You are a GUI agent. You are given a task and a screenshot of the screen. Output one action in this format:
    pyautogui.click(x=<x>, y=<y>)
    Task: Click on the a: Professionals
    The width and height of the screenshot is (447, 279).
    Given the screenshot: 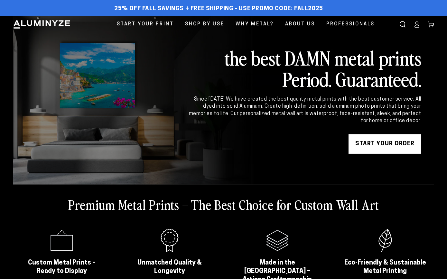 What is the action you would take?
    pyautogui.click(x=350, y=24)
    